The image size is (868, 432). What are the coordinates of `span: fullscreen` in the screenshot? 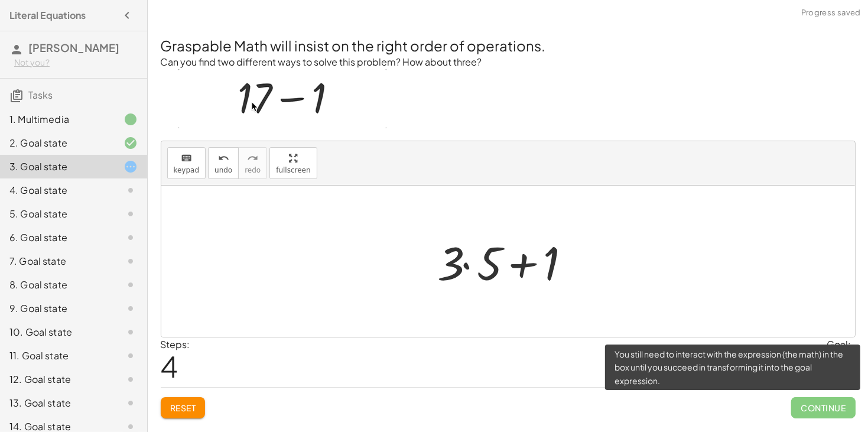 It's located at (293, 170).